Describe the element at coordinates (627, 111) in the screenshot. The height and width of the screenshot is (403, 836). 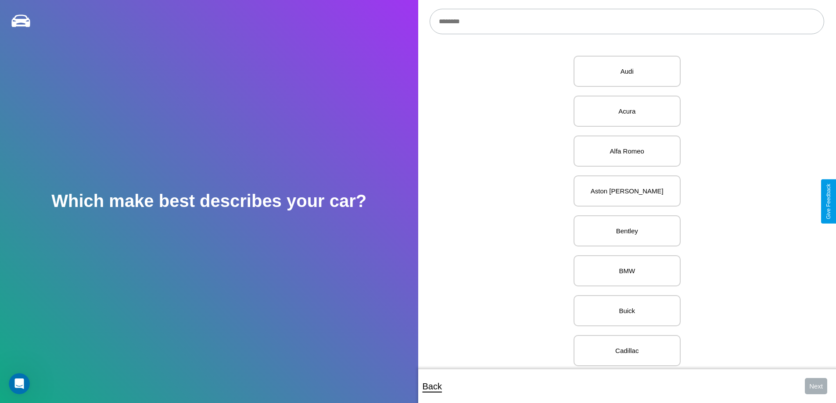
I see `p: Acura` at that location.